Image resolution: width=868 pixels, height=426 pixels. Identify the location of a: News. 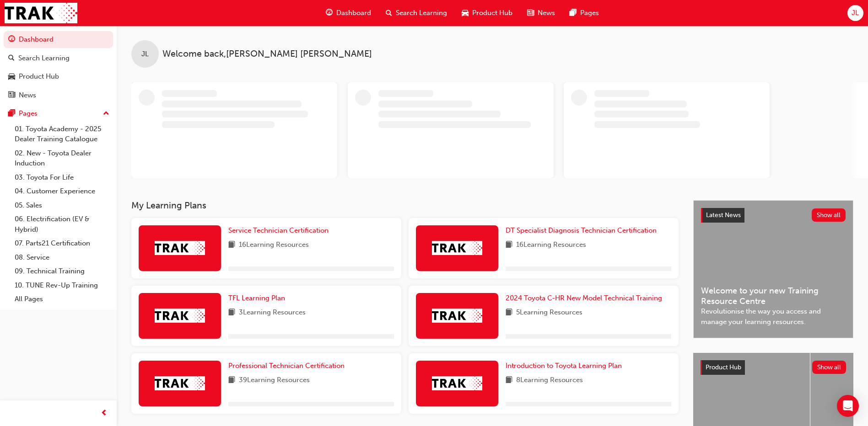
(58, 95).